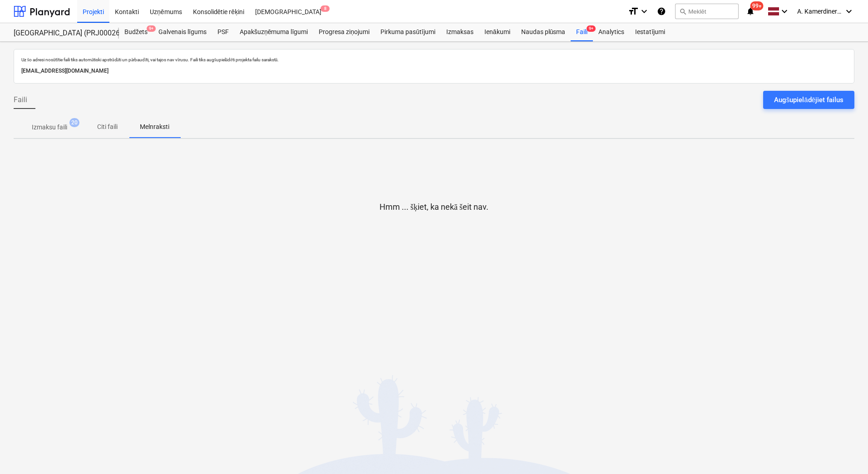 Image resolution: width=868 pixels, height=474 pixels. Describe the element at coordinates (650, 33) in the screenshot. I see `a: Iestatījumi` at that location.